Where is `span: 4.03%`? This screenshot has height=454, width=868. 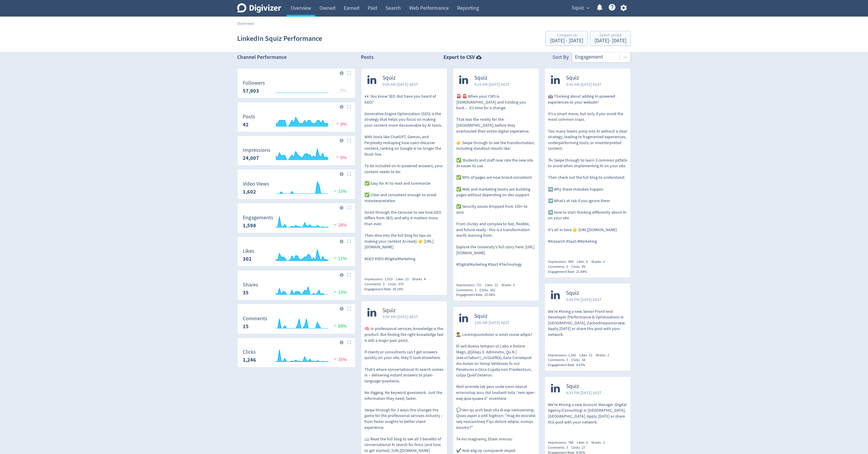
span: 4.03% is located at coordinates (581, 365).